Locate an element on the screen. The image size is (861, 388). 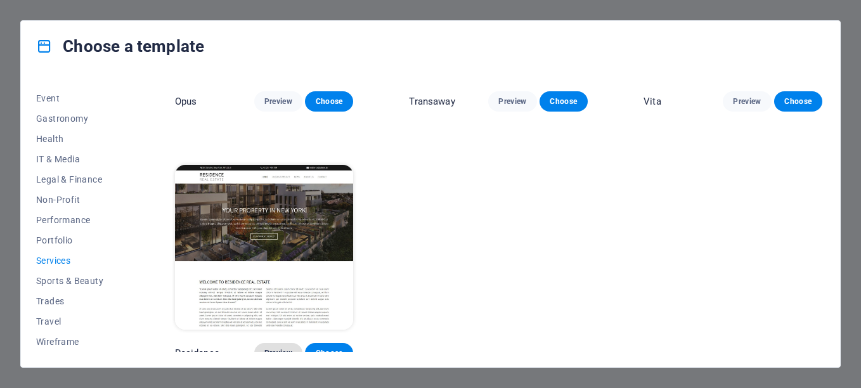
span: Non-Profit is located at coordinates (77, 200).